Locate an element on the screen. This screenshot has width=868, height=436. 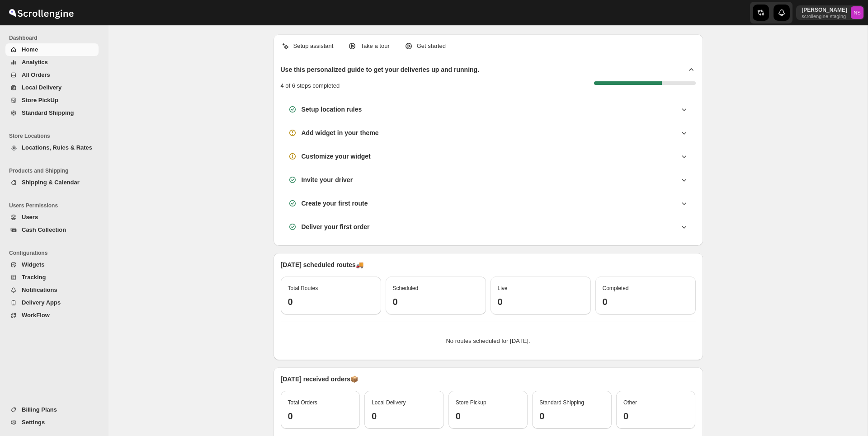
button: Cash Collection is located at coordinates (52, 230).